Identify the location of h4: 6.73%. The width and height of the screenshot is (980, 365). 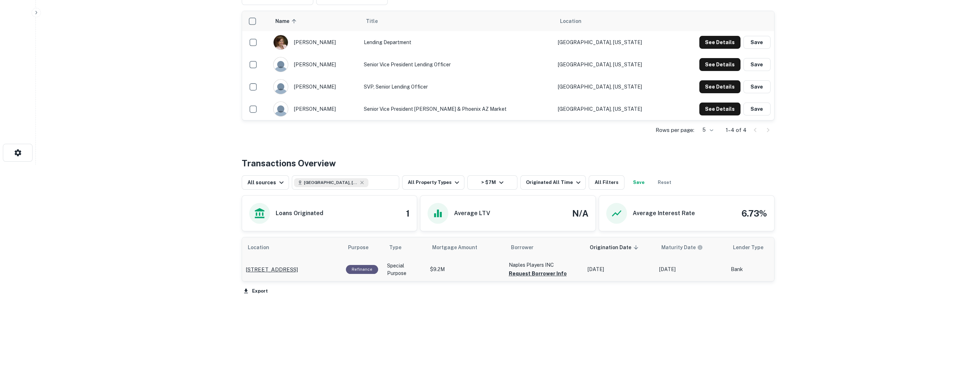
(754, 213).